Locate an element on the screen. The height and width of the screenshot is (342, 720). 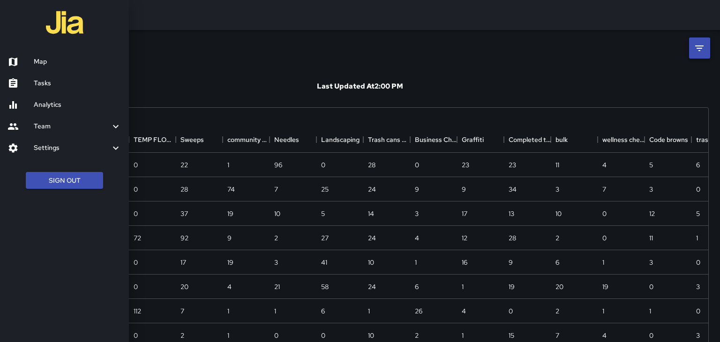
button: Sign Out is located at coordinates (64, 181).